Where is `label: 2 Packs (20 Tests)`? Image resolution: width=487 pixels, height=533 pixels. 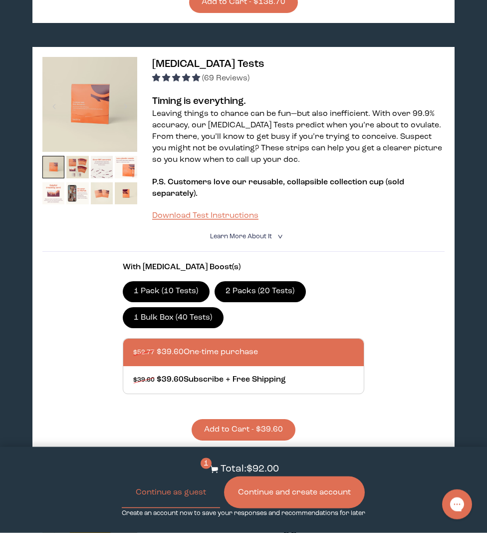
label: 2 Packs (20 Tests) is located at coordinates (260, 292).